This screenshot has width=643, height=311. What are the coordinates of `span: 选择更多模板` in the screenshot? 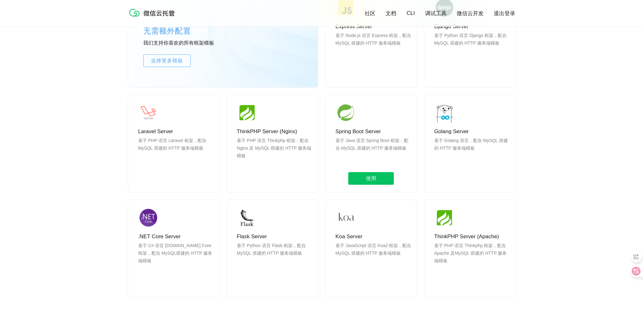 It's located at (167, 61).